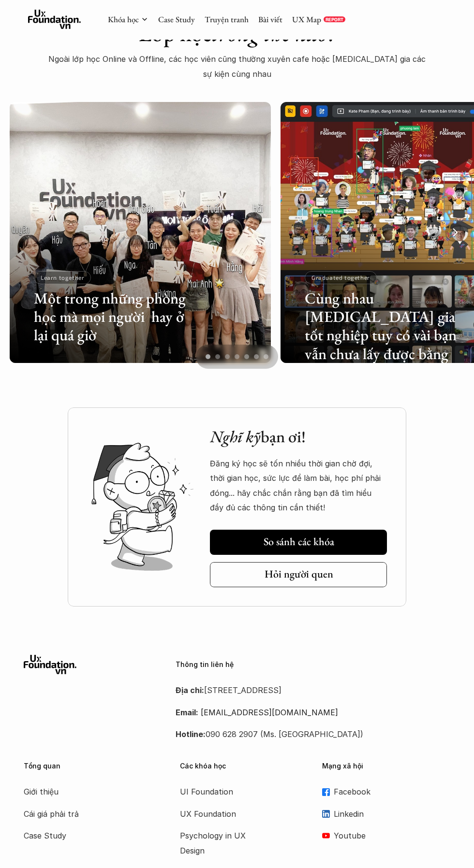 This screenshot has width=474, height=868. What do you see at coordinates (270, 19) in the screenshot?
I see `a: Bài viết` at bounding box center [270, 19].